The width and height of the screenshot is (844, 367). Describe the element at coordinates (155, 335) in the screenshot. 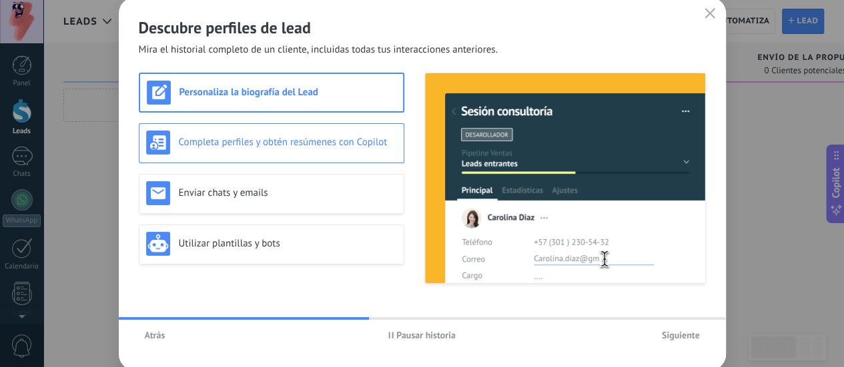

I see `span: Atrás` at that location.